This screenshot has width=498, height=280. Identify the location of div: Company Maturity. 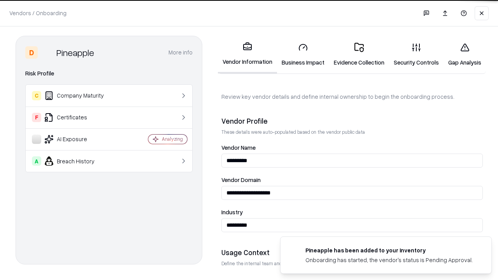
(78, 96).